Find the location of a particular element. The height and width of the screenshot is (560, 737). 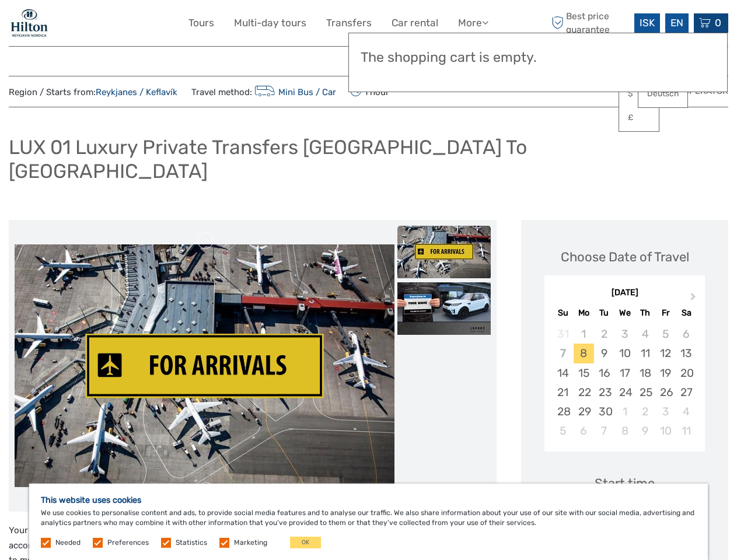

div: Choose Thursday, October 2nd, 2025 is located at coordinates (645, 411).